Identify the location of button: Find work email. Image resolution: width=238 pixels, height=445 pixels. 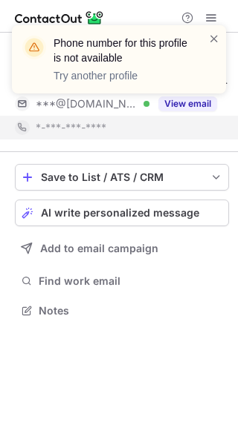
(122, 281).